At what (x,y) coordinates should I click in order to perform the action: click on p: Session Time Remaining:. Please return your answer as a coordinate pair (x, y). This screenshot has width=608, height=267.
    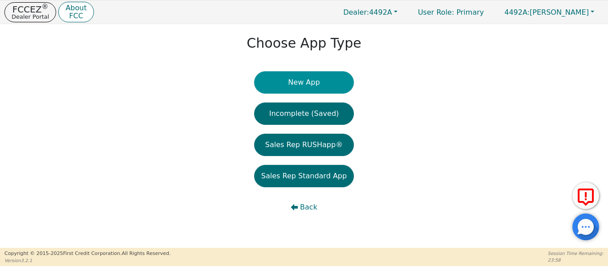
    Looking at the image, I should click on (576, 253).